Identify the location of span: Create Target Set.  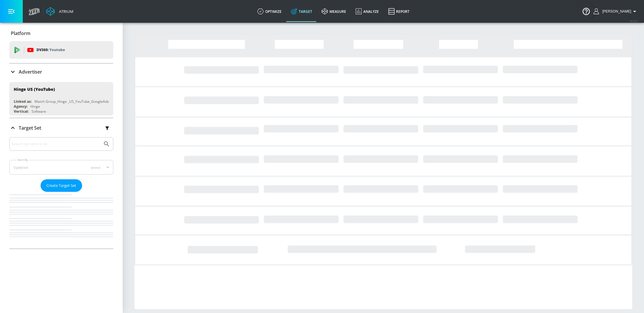
(61, 185).